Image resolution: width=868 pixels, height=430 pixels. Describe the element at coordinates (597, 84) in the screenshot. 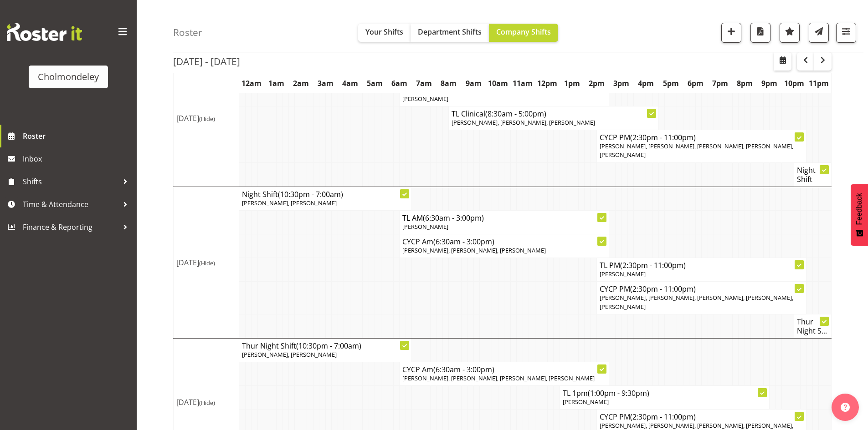

I see `th: 2pm` at that location.